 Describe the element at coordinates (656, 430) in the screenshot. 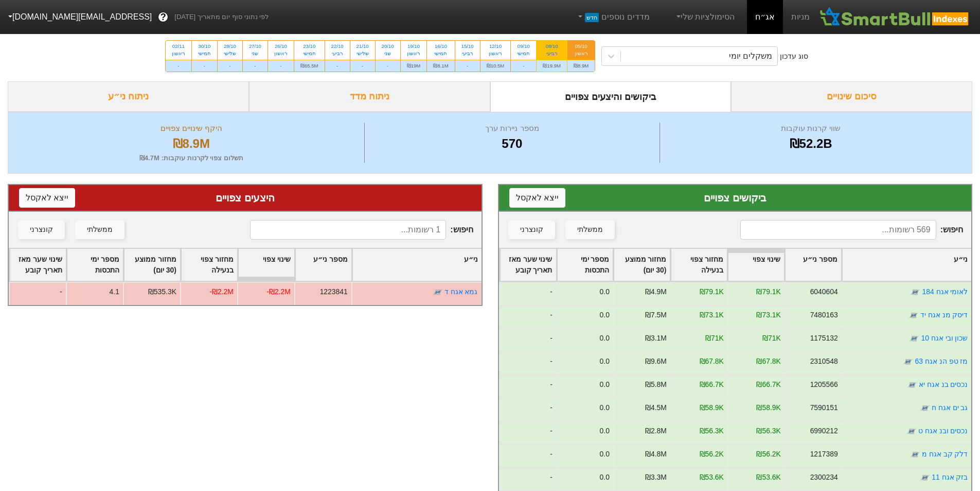

I see `div: ₪2.8M` at that location.